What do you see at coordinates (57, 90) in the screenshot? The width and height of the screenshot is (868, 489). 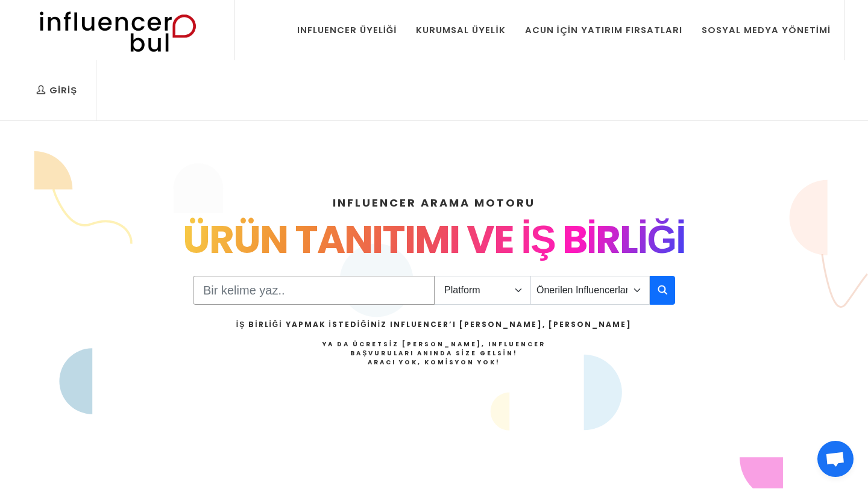 I see `a: Giriş` at bounding box center [57, 90].